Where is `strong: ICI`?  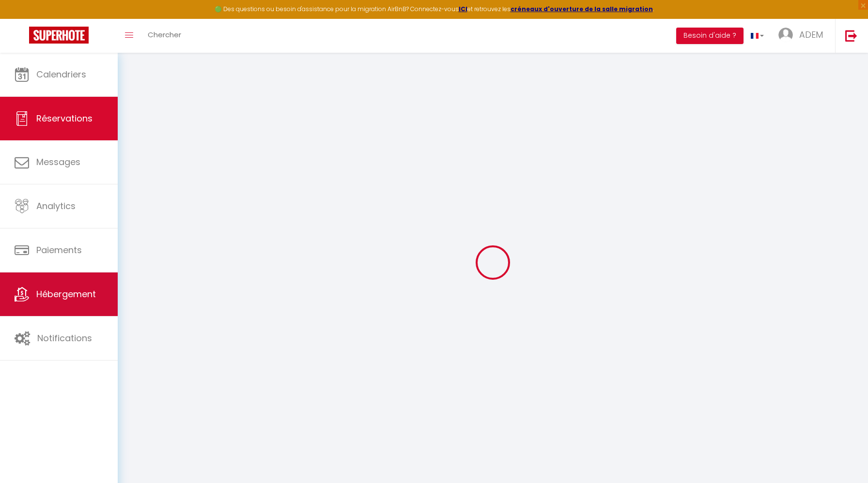
strong: ICI is located at coordinates (463, 9).